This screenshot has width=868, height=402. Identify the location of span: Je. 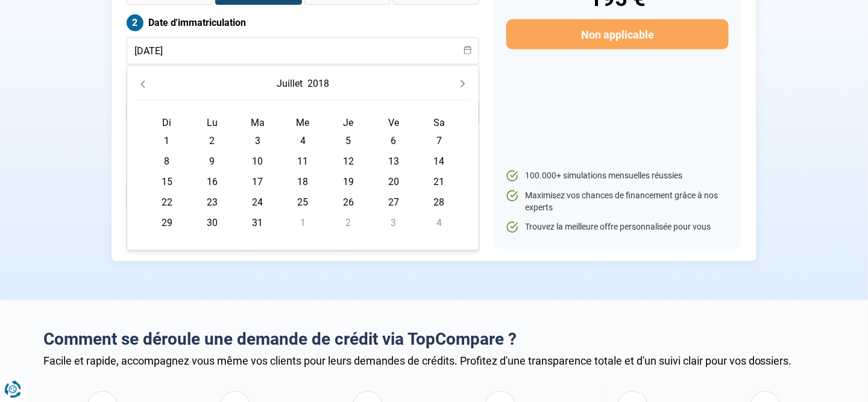
(348, 123).